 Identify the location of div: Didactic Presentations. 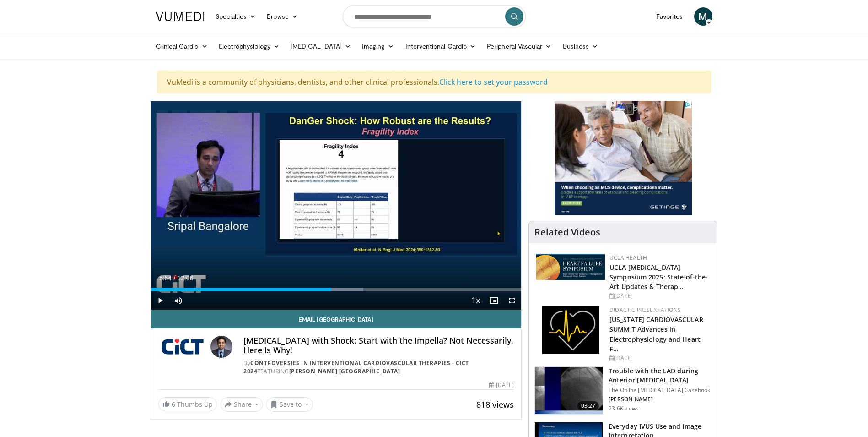
(659, 310).